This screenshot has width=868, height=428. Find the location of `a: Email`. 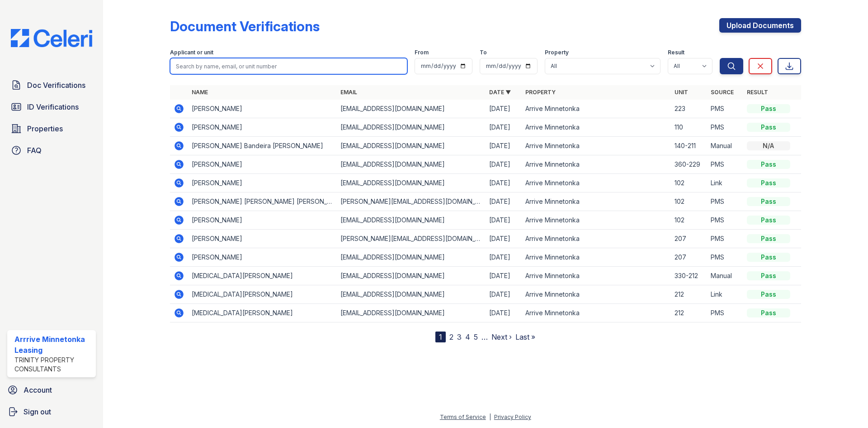

a: Email is located at coordinates (348, 92).